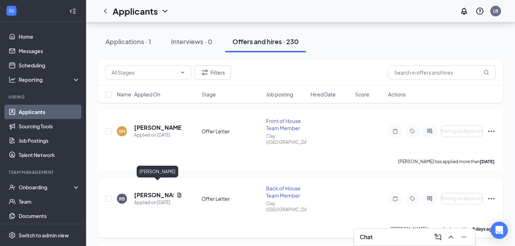  What do you see at coordinates (366, 237) in the screenshot?
I see `h3: Chat` at bounding box center [366, 237].